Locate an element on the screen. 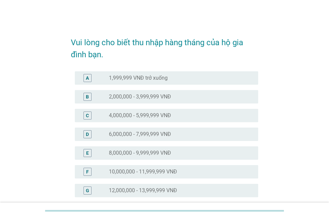 This screenshot has height=219, width=329. div: E is located at coordinates (88, 152).